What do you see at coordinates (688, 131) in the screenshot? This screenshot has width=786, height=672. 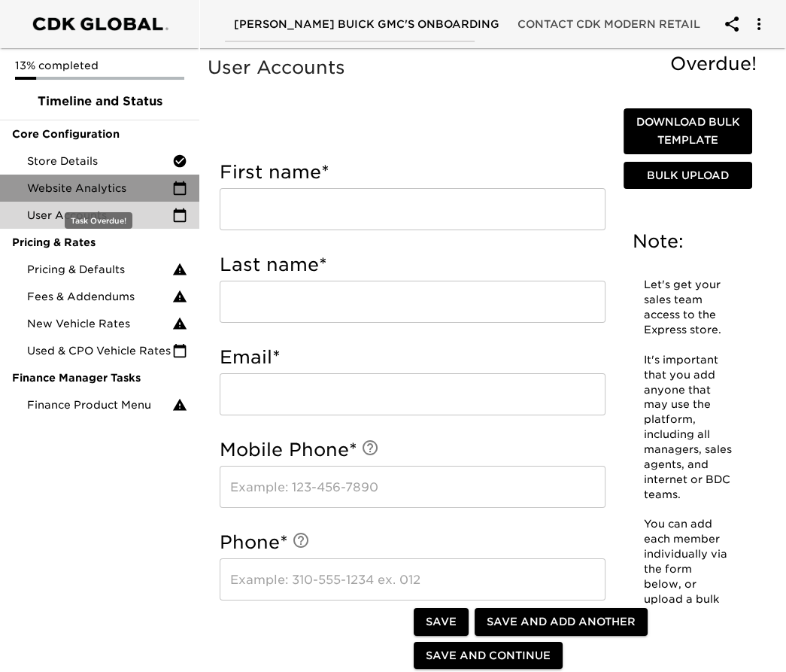 I see `span: Download Bulk Template` at bounding box center [688, 131].